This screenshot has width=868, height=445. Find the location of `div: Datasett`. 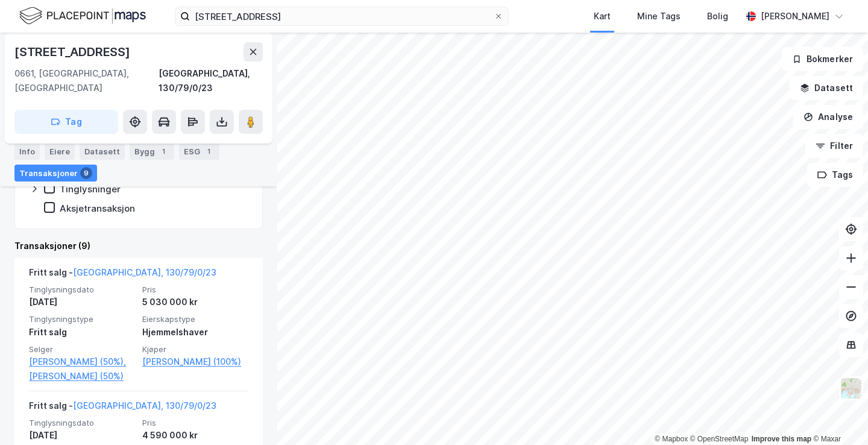

div: Datasett is located at coordinates (101, 151).